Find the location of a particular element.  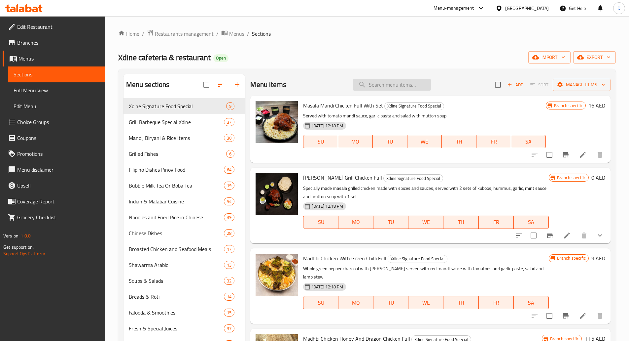

button: SA is located at coordinates (532, 302).